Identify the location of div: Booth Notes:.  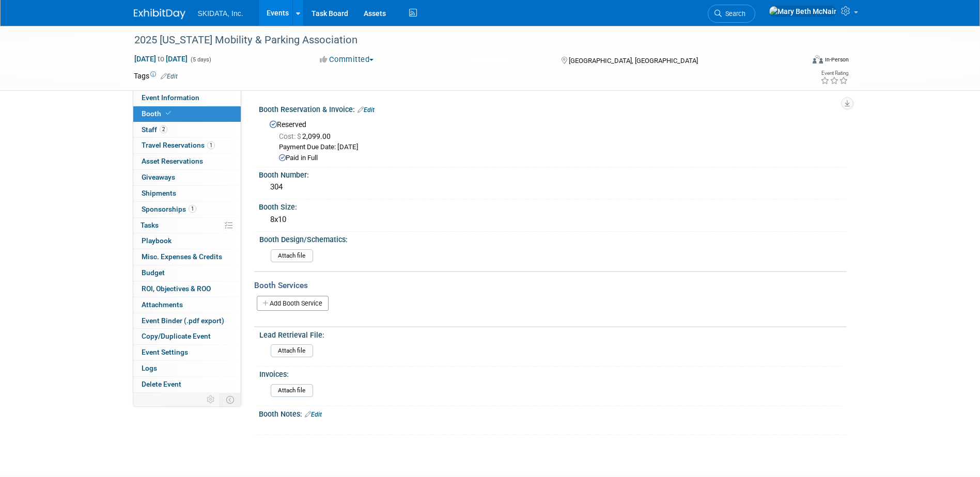
(553, 413).